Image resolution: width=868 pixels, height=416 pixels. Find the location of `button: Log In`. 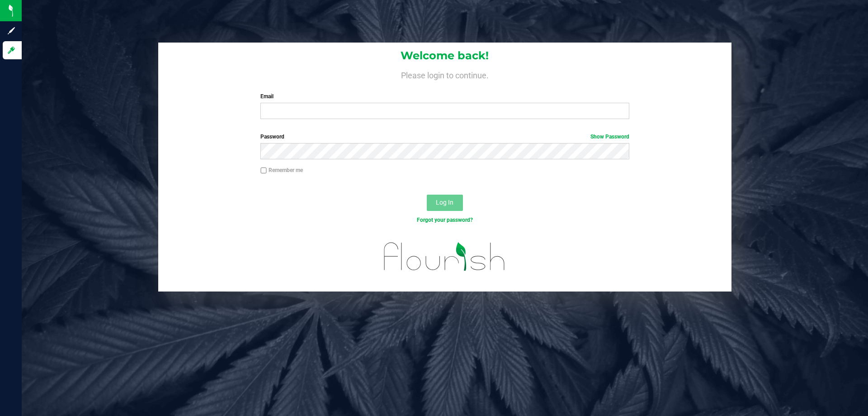

button: Log In is located at coordinates (445, 203).